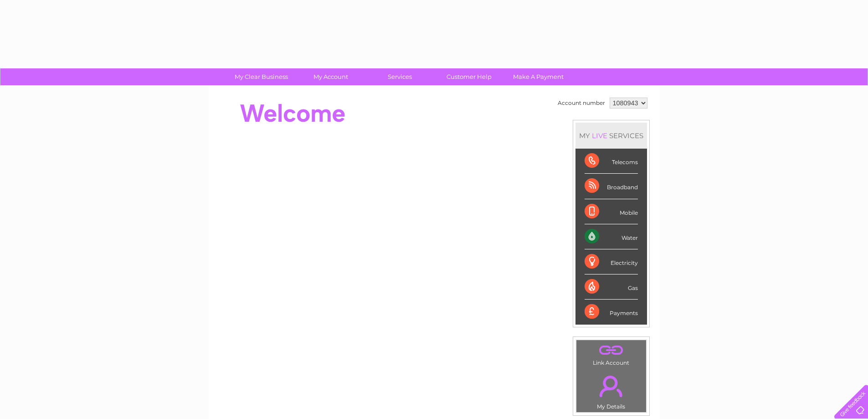 This screenshot has height=419, width=868. Describe the element at coordinates (611, 311) in the screenshot. I see `div: Payments` at that location.